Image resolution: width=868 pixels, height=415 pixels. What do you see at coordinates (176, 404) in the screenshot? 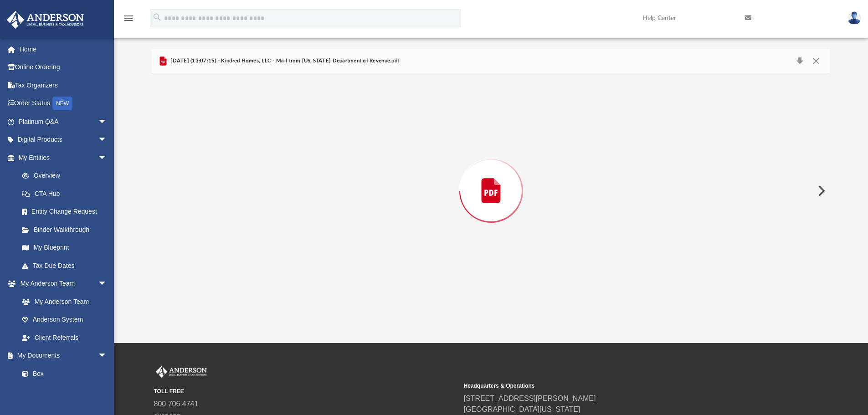
I see `a: 800.706.4741` at bounding box center [176, 404].